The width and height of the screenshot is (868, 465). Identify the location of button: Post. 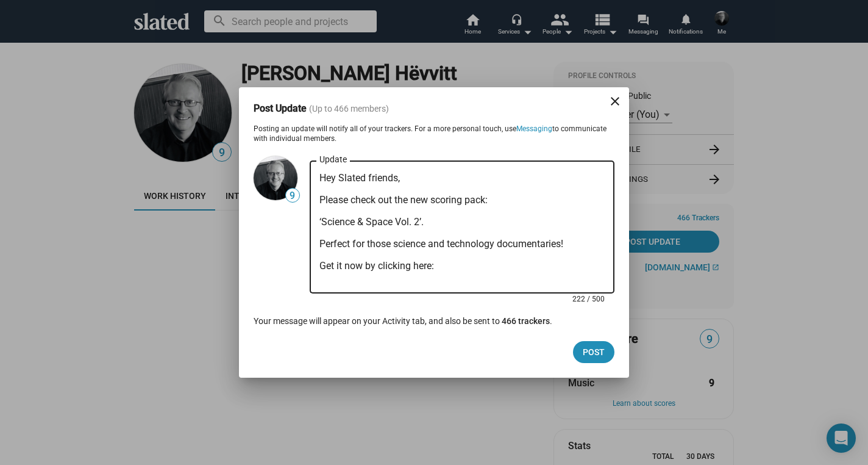
(594, 352).